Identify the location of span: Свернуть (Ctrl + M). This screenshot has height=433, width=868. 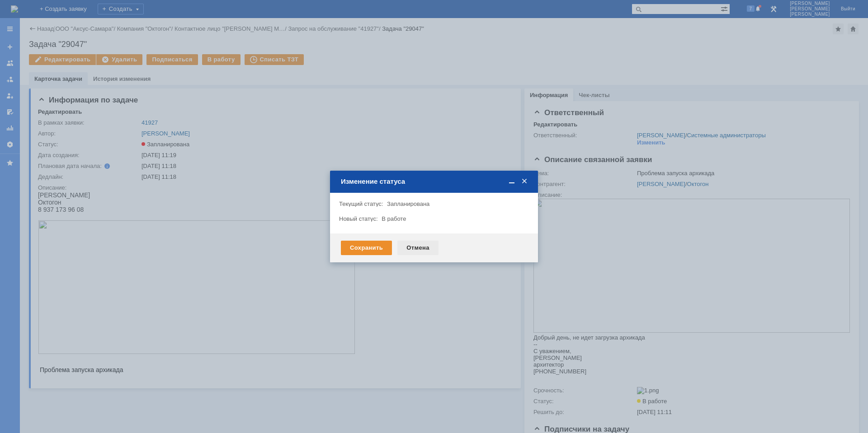
(511, 182).